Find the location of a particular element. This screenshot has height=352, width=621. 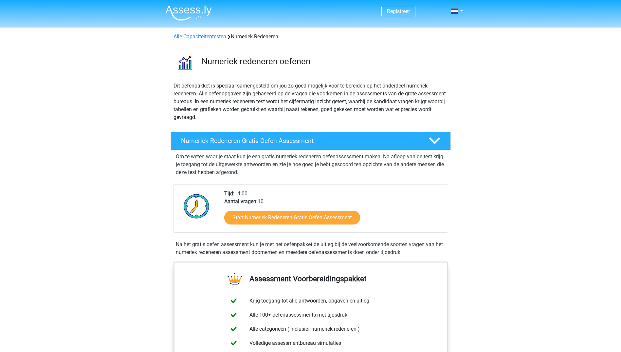

div: Na het gratis oefen assessment kun je met het oefenpakket de uitleg bij de veelvoorkomende soorte... is located at coordinates (311, 248).